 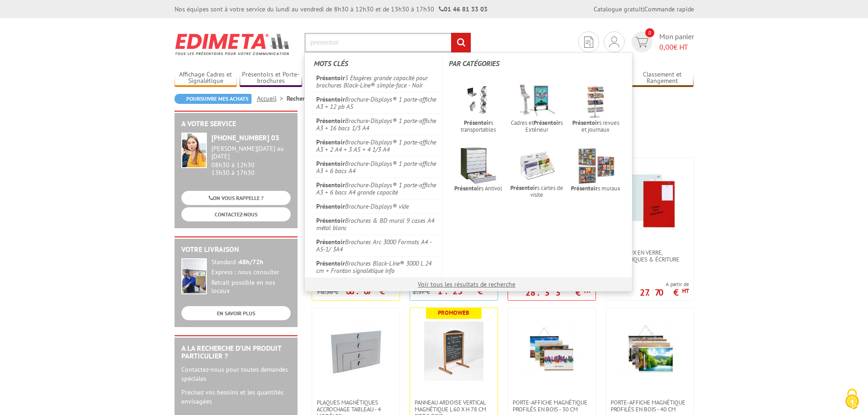 What do you see at coordinates (676, 47) in the screenshot?
I see `span: € HT` at bounding box center [676, 47].